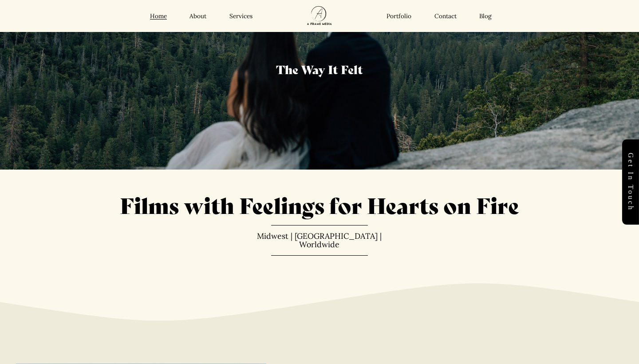 This screenshot has width=639, height=364. What do you see at coordinates (446, 17) in the screenshot?
I see `a: Contact` at bounding box center [446, 17].